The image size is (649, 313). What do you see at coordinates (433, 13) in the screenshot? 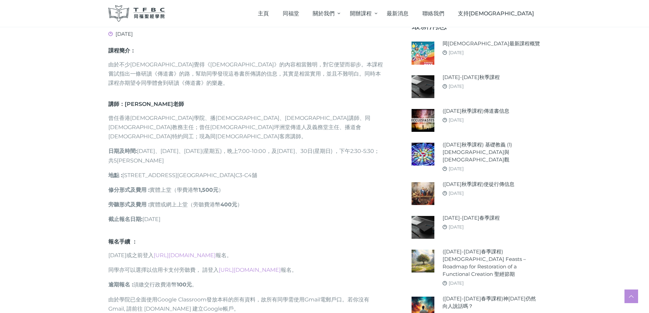
I see `span: 聯絡我們` at bounding box center [433, 13].